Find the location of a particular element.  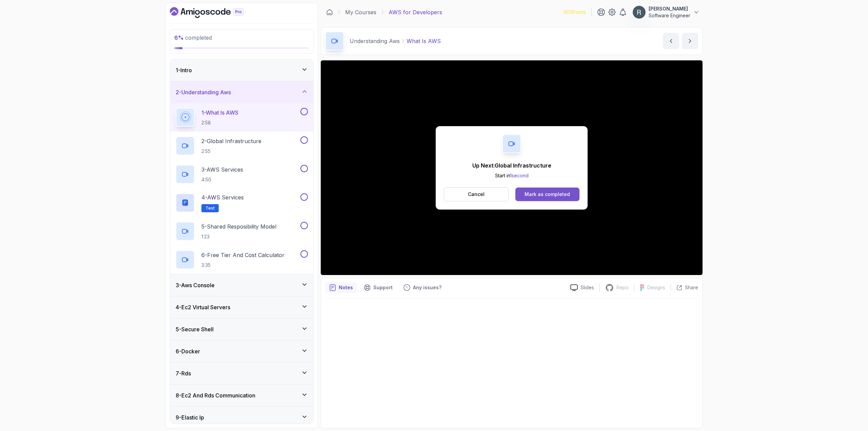

button: previous content is located at coordinates (671, 41).